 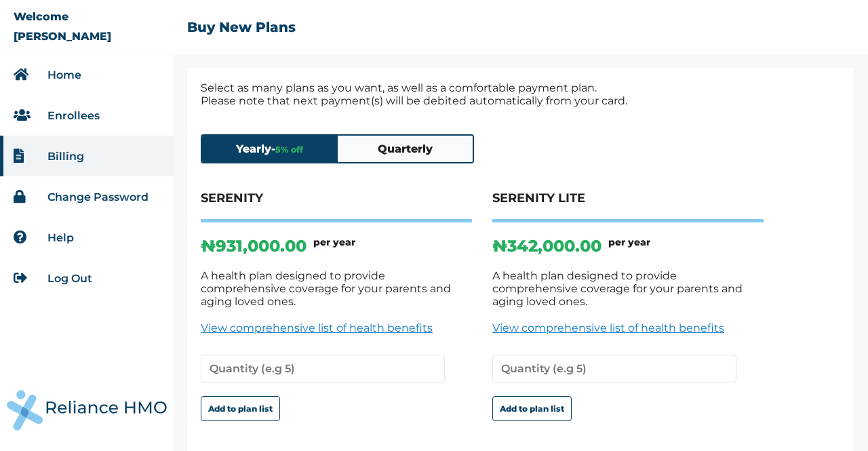 What do you see at coordinates (87, 410) in the screenshot?
I see `img: RelianceHMO's Logo` at bounding box center [87, 410].